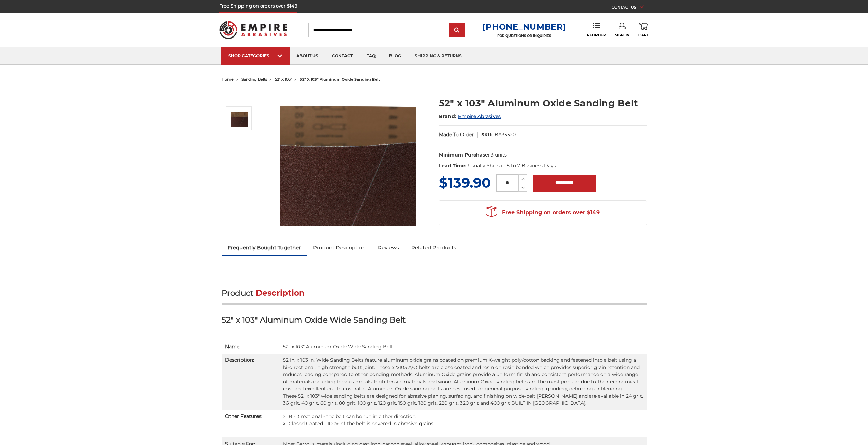  I want to click on strong: Name:, so click(232, 347).